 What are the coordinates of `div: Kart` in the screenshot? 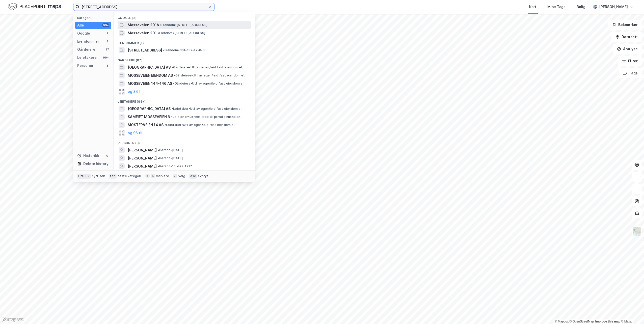 It's located at (533, 7).